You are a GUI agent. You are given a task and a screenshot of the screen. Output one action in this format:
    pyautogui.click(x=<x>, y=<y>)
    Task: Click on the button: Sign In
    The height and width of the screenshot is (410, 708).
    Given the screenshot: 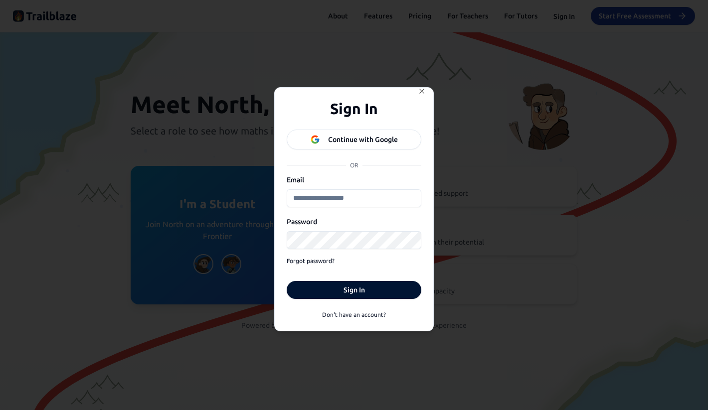 What is the action you would take?
    pyautogui.click(x=354, y=290)
    